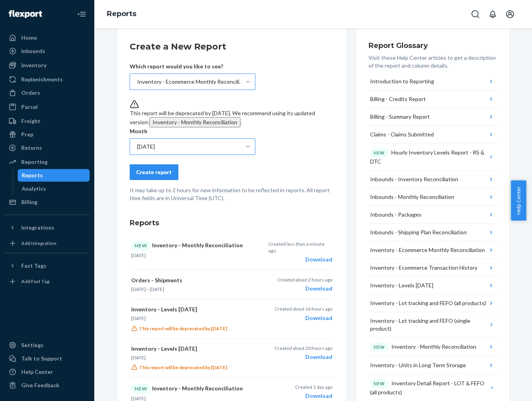 The height and width of the screenshot is (401, 532). Describe the element at coordinates (47, 266) in the screenshot. I see `button: Fast Tags` at that location.